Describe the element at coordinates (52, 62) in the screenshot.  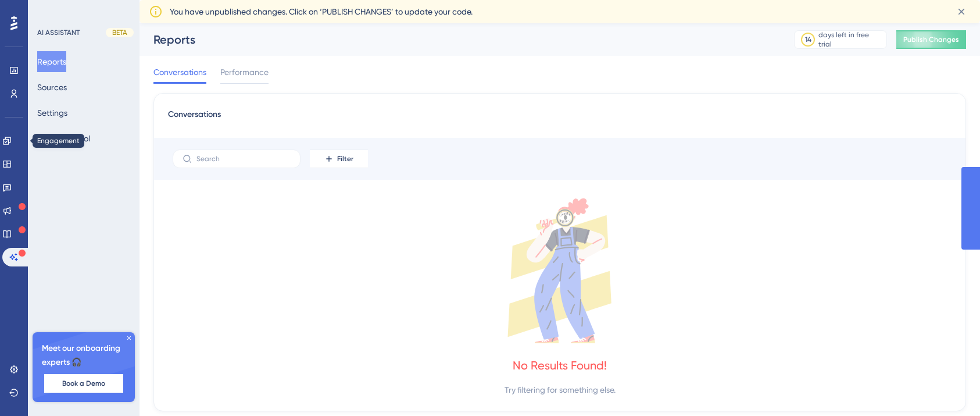
I see `button: Reports` at that location.